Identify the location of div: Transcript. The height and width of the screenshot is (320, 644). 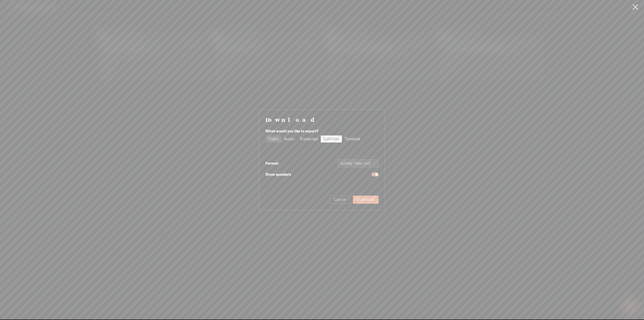
(309, 139).